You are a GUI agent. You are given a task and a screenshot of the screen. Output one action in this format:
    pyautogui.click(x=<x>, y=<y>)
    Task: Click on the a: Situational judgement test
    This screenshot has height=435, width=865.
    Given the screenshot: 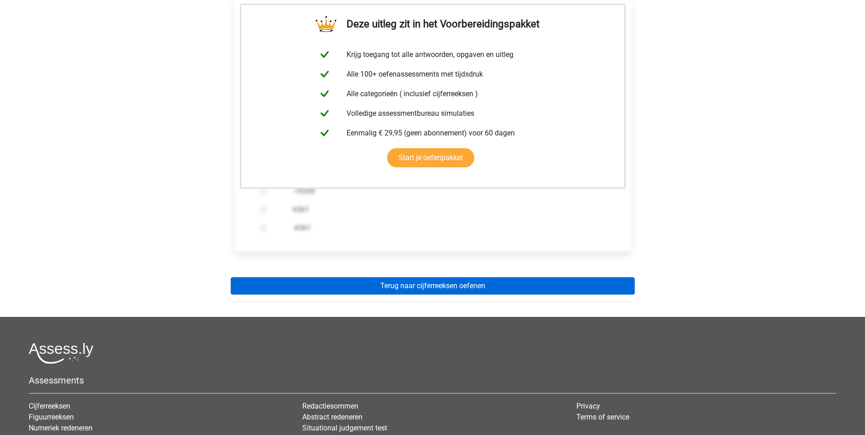 What is the action you would take?
    pyautogui.click(x=345, y=428)
    